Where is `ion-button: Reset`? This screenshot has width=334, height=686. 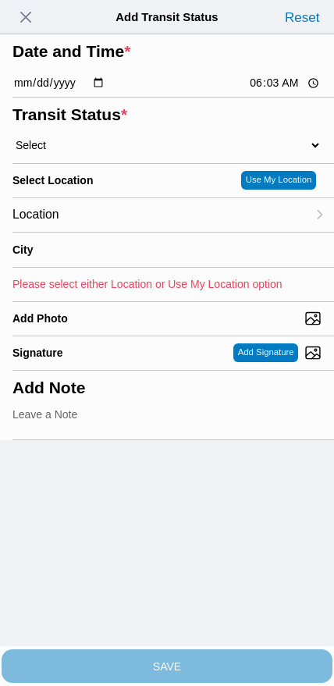 ion-button: Reset is located at coordinates (302, 17).